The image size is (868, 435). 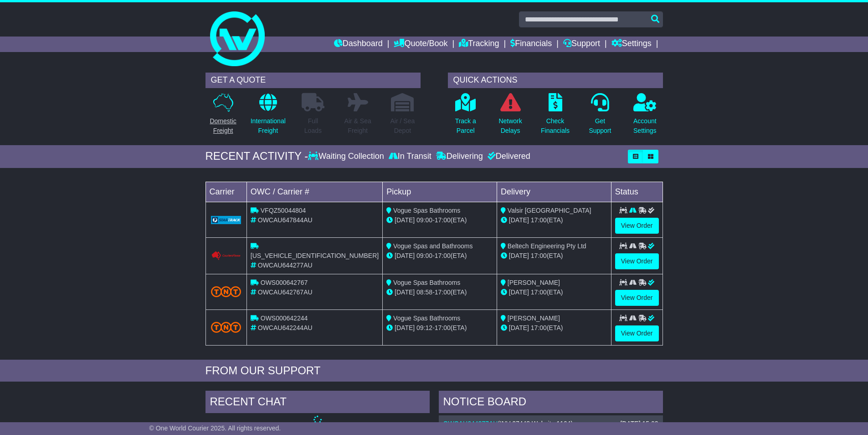 What do you see at coordinates (358, 44) in the screenshot?
I see `a: Dashboard` at bounding box center [358, 44].